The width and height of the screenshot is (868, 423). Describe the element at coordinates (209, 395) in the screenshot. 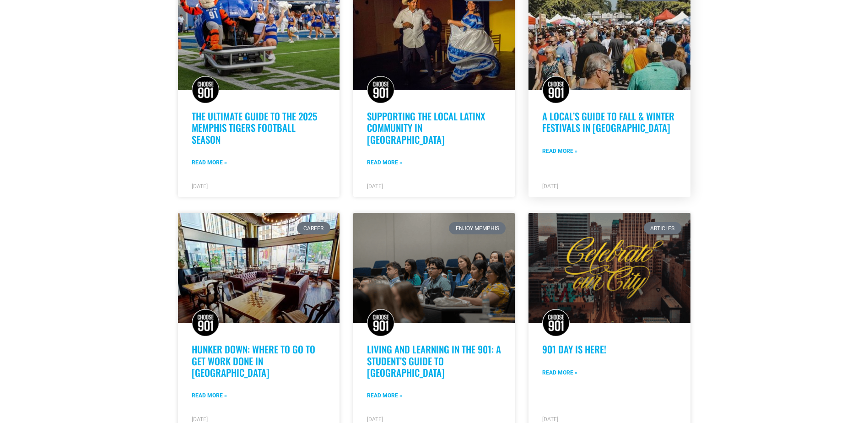

I see `a: Read more about Hunker Down: Where to Go to Get Work Done in Memphis` at that location.